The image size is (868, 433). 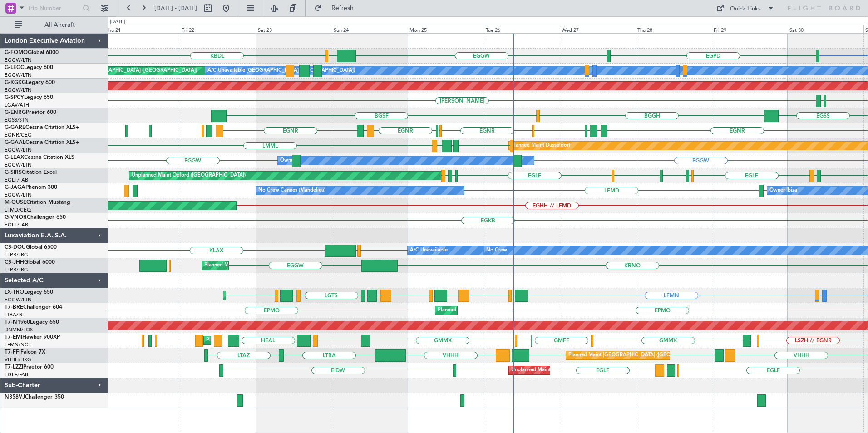 What do you see at coordinates (14, 397) in the screenshot?
I see `span: N358VJ` at bounding box center [14, 397].